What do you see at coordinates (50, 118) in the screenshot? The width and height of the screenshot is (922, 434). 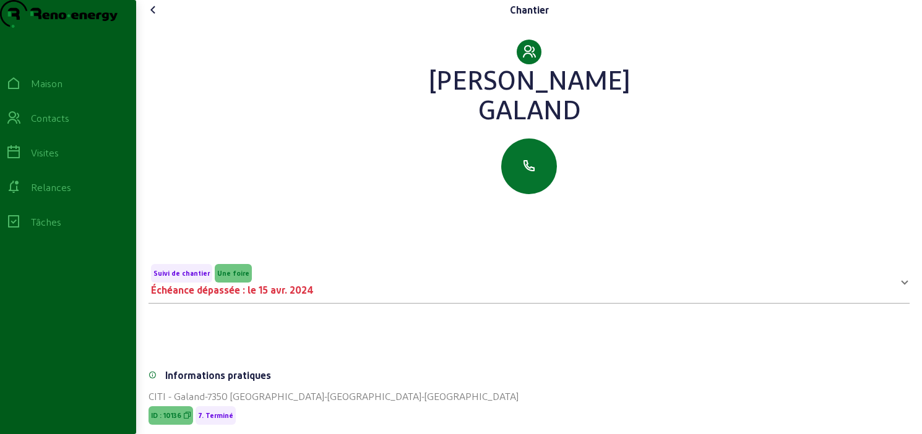 I see `font: Contacts` at bounding box center [50, 118].